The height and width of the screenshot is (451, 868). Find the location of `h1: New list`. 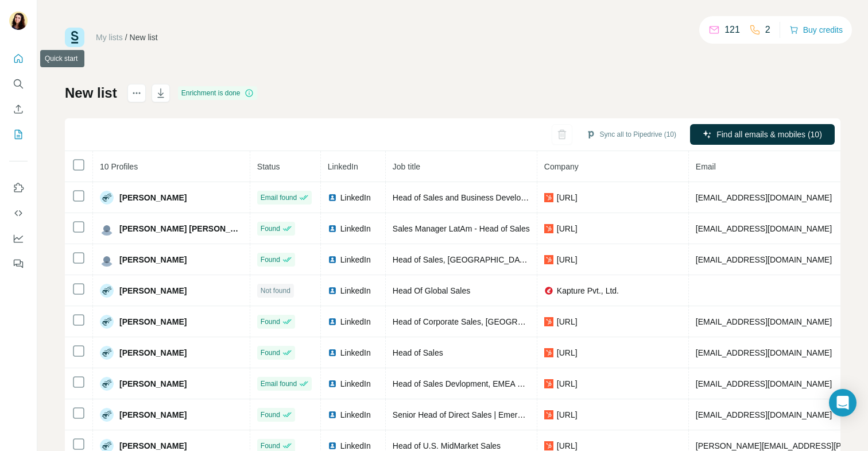

h1: New list is located at coordinates (91, 93).